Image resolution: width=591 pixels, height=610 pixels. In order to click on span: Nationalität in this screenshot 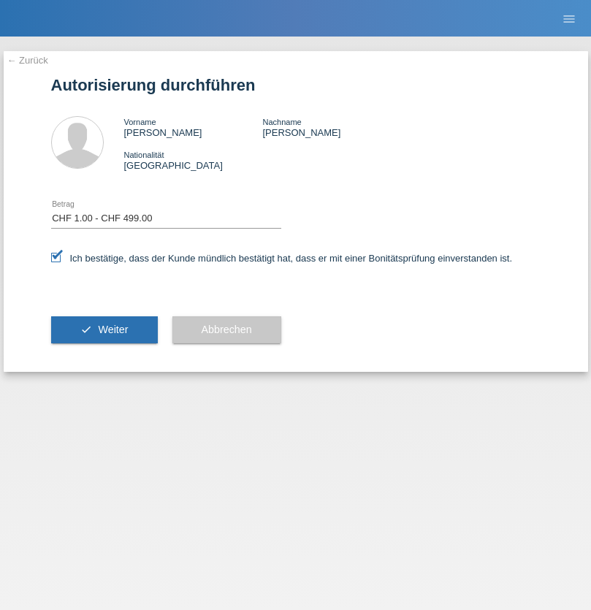, I will do `click(144, 155)`.